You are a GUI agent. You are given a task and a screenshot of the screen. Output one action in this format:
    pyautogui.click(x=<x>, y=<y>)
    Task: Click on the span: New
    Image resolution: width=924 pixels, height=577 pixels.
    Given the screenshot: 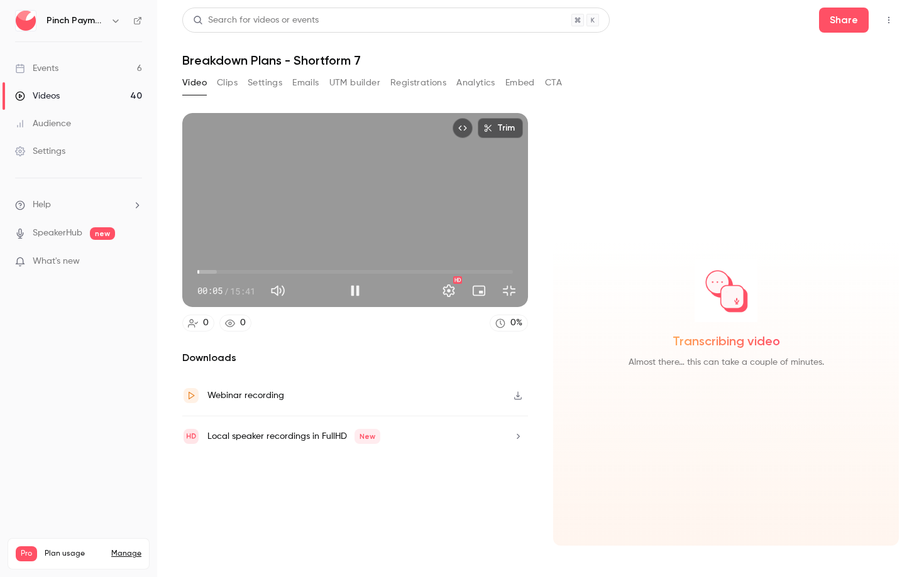 What is the action you would take?
    pyautogui.click(x=367, y=437)
    